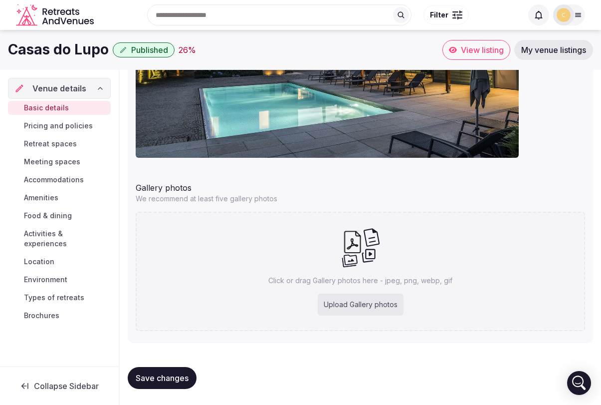  What do you see at coordinates (56, 15) in the screenshot?
I see `a: Visit the homepage` at bounding box center [56, 15].